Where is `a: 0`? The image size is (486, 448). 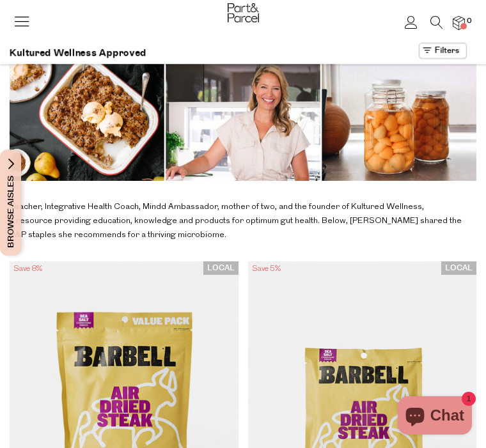
a: 0 is located at coordinates (458, 22).